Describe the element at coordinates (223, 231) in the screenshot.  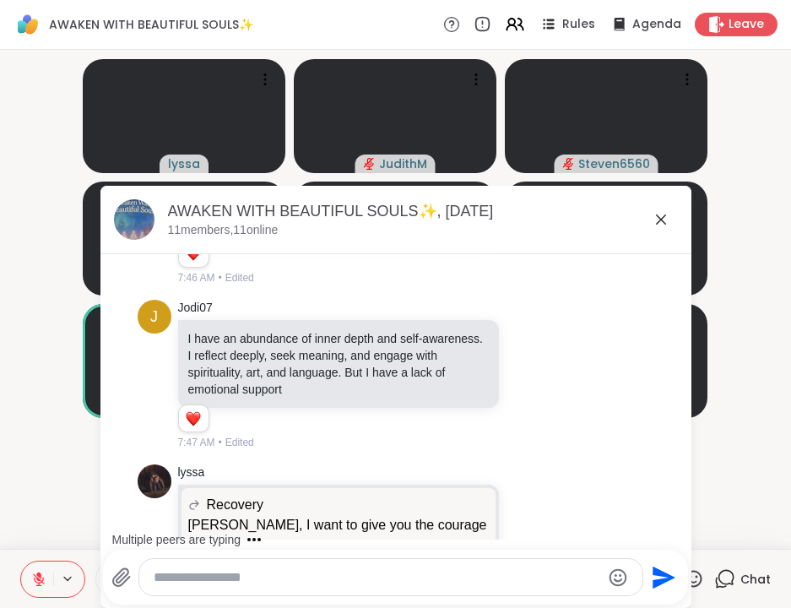
I see `p: 11 members, 11 online` at that location.